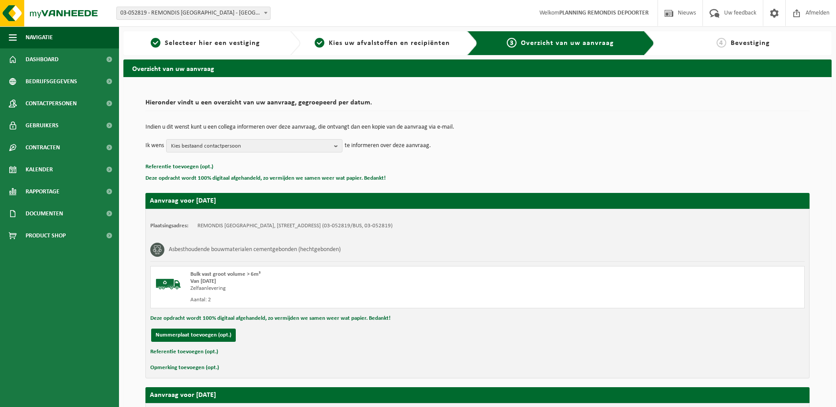 This screenshot has width=836, height=407. What do you see at coordinates (43, 148) in the screenshot?
I see `span: Contracten` at bounding box center [43, 148].